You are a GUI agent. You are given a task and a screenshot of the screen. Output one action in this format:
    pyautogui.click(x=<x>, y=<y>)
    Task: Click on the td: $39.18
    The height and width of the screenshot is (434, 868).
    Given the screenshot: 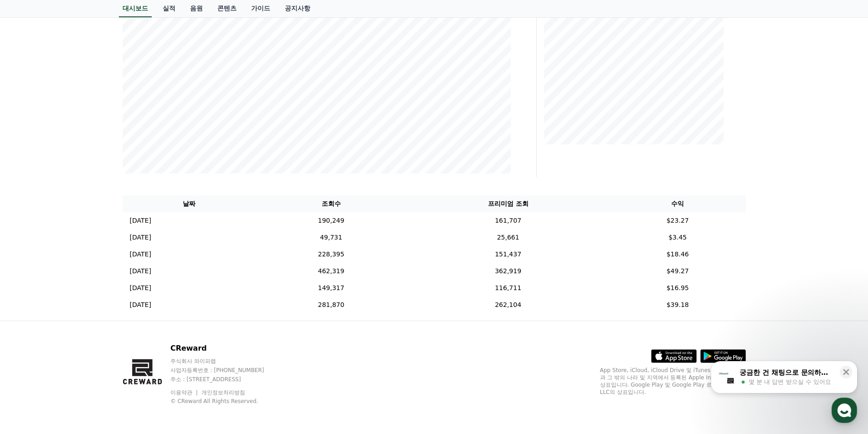 What is the action you would take?
    pyautogui.click(x=678, y=305)
    